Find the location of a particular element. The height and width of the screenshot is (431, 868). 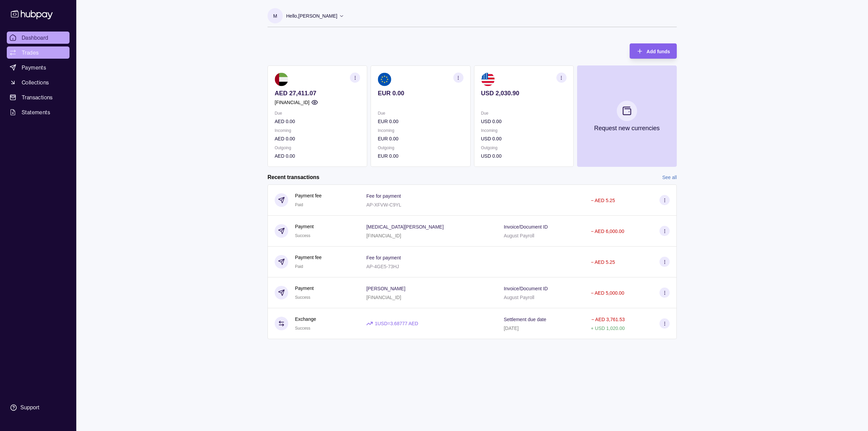

span: Payments is located at coordinates (34, 68).